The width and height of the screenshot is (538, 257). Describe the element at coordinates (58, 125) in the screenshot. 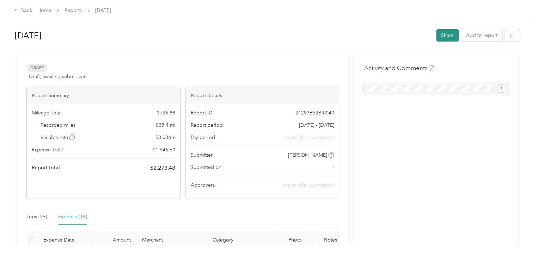

I see `span: Recorded miles` at that location.